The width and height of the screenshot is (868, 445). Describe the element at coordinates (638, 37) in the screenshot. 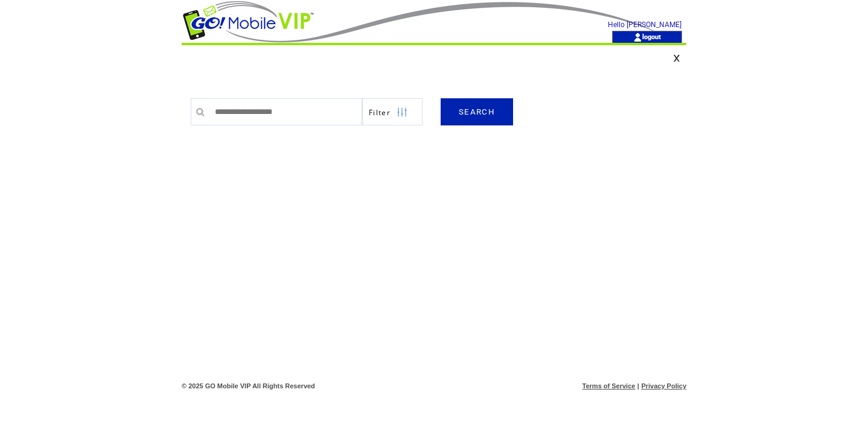

I see `img: account_icon.gif` at that location.